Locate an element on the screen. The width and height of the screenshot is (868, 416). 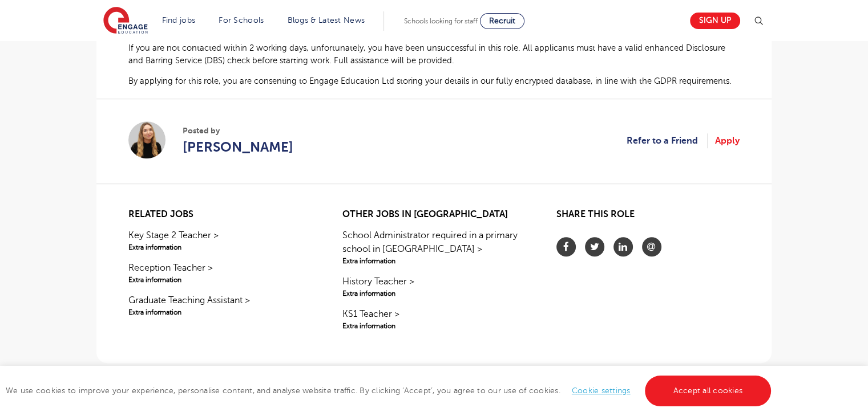
span: Recruit is located at coordinates (502, 21).